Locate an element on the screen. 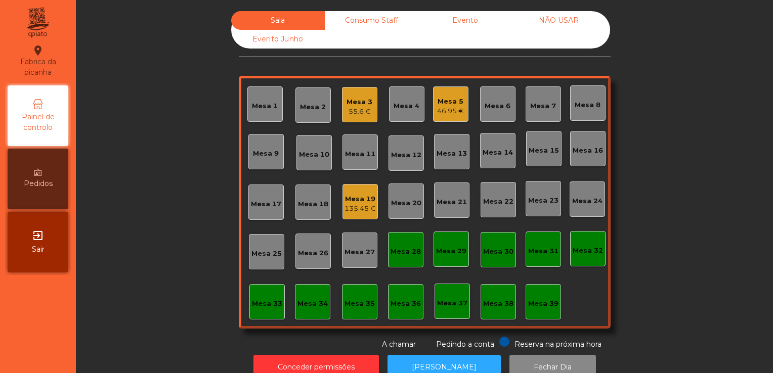 The width and height of the screenshot is (773, 373). div: Mesa 3 is located at coordinates (359, 102).